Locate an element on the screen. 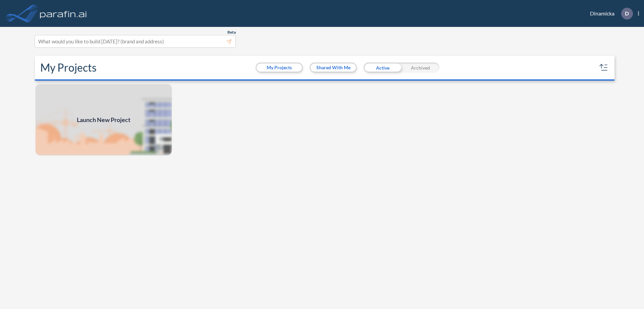 The width and height of the screenshot is (644, 309). div: Active is located at coordinates (383, 67).